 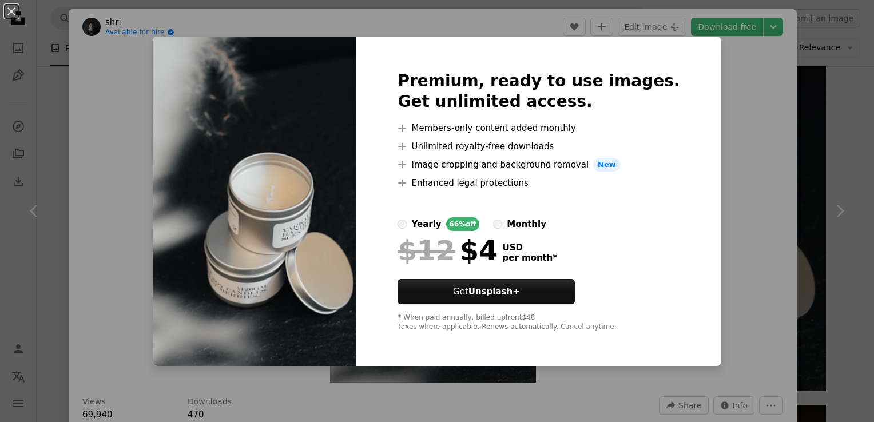 I want to click on button: GetUnsplash+, so click(x=486, y=292).